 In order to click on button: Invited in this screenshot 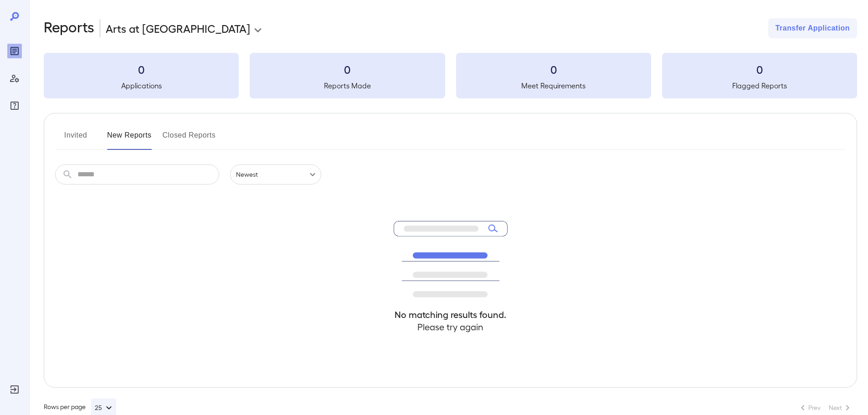, I will do `click(75, 139)`.